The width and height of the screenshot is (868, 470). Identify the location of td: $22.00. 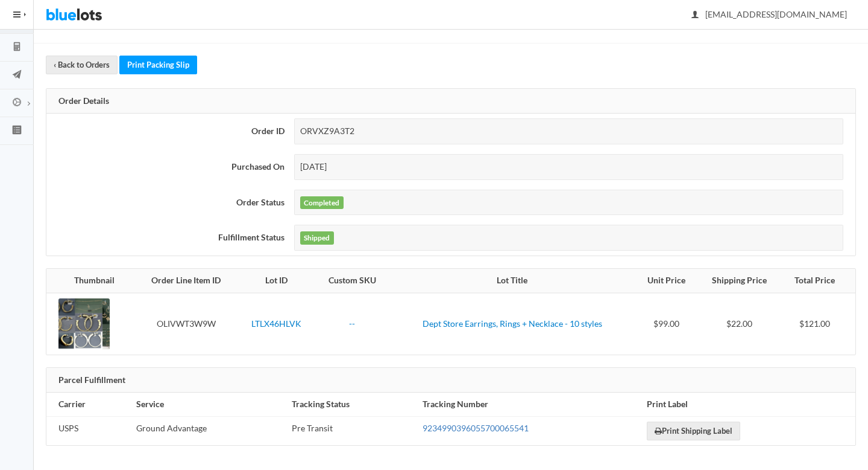
(739, 324).